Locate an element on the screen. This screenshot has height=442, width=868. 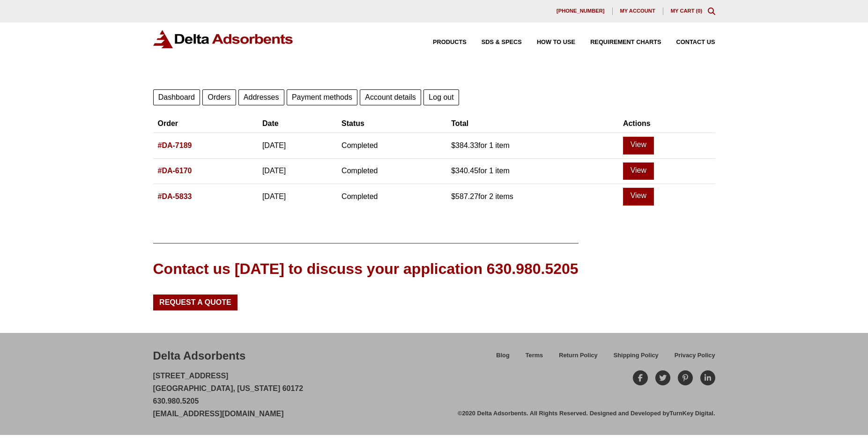
a: My Cart (0) is located at coordinates (687, 11).